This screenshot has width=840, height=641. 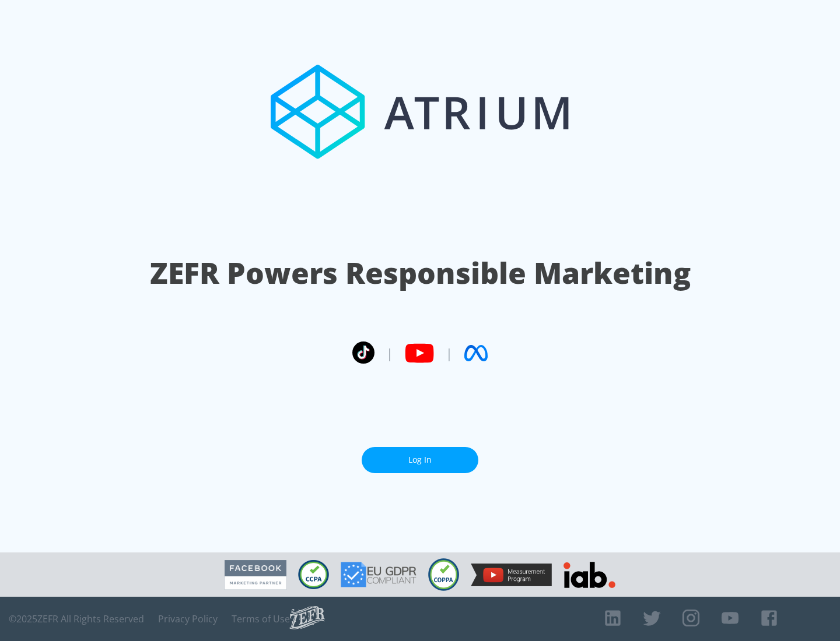 I want to click on a: Log In, so click(x=420, y=460).